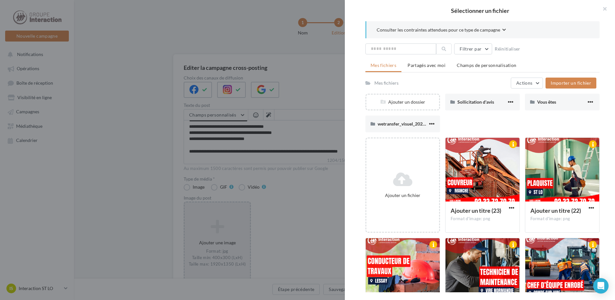  I want to click on span: Importer un fichier, so click(571, 83).